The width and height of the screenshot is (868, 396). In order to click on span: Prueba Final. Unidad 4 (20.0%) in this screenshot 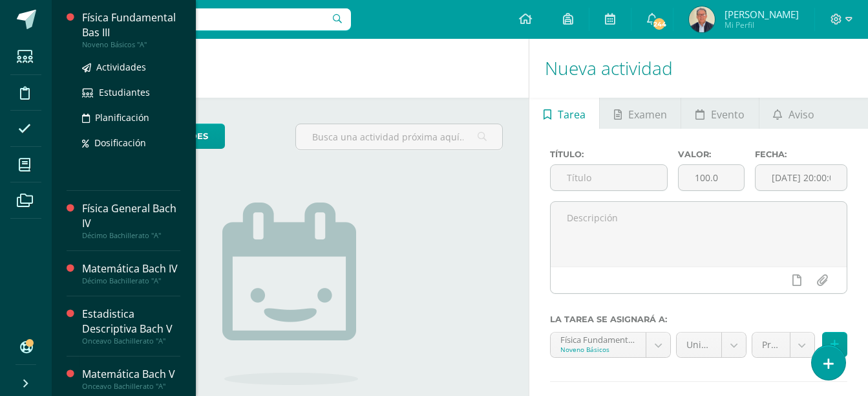, I will do `click(771, 345)`.